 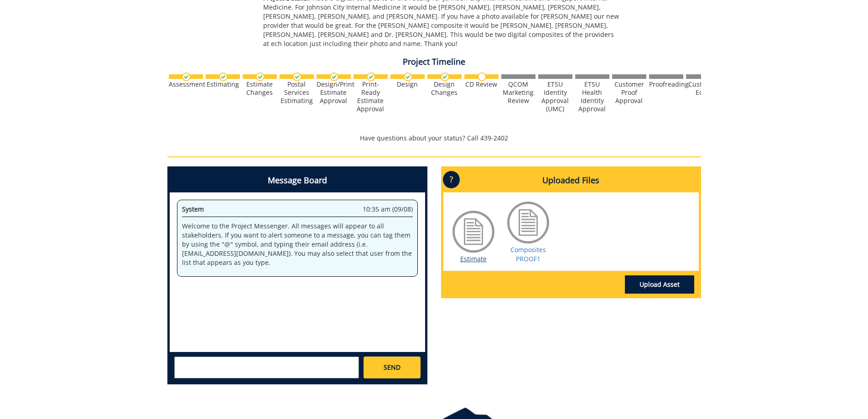 I want to click on a: Upload Asset, so click(x=660, y=284).